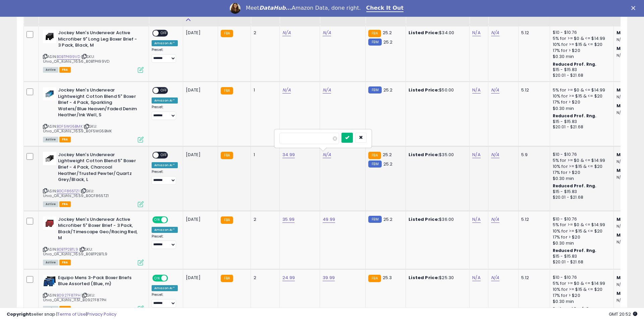 Image resolution: width=644 pixels, height=321 pixels. What do you see at coordinates (68, 191) in the screenshot?
I see `a: B0CF865TZ1` at bounding box center [68, 191].